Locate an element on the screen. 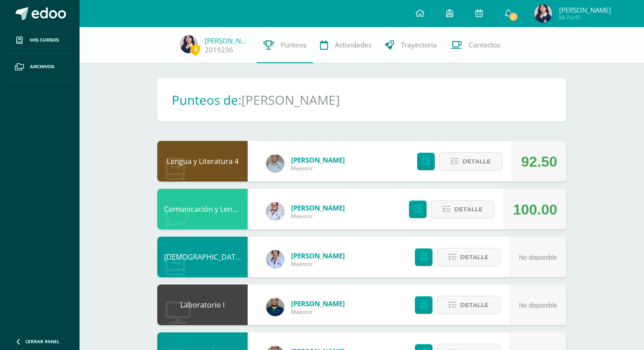 The image size is (644, 350). img: d75c63bec02e1283ee24e764633d115c.png is located at coordinates (275, 307).